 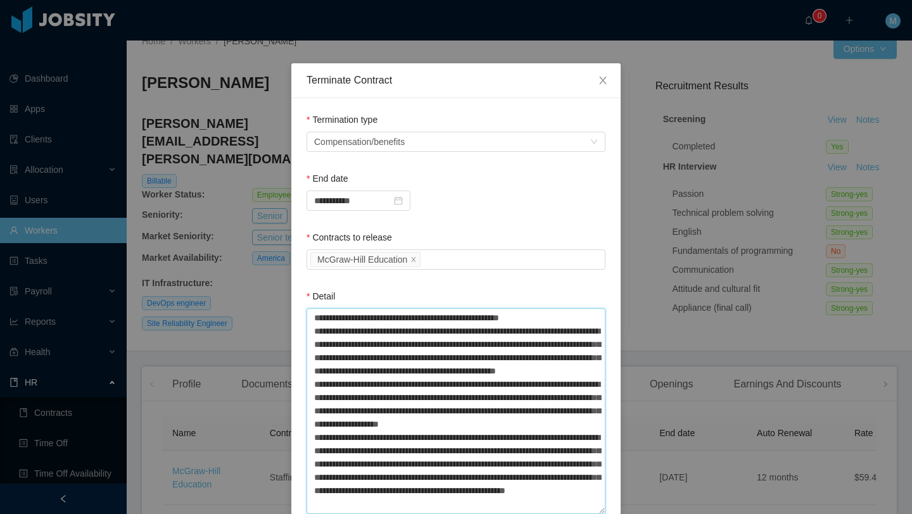 What do you see at coordinates (603, 81) in the screenshot?
I see `button: Close` at bounding box center [603, 81].